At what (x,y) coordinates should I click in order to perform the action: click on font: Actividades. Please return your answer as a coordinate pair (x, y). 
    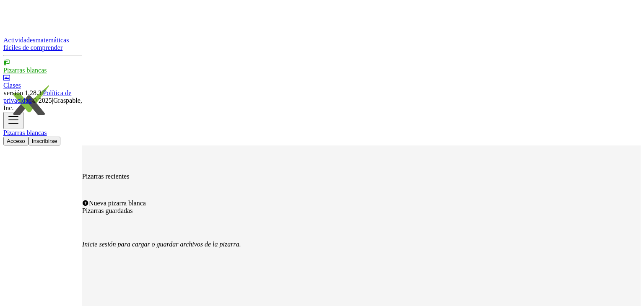
    Looking at the image, I should click on (19, 40).